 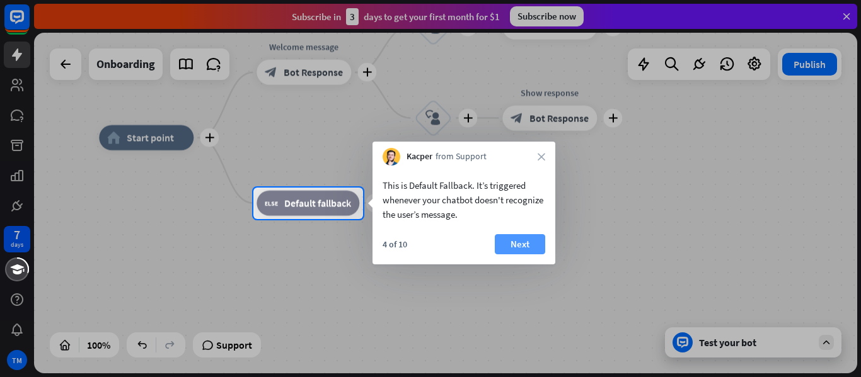 I want to click on i: close, so click(x=541, y=157).